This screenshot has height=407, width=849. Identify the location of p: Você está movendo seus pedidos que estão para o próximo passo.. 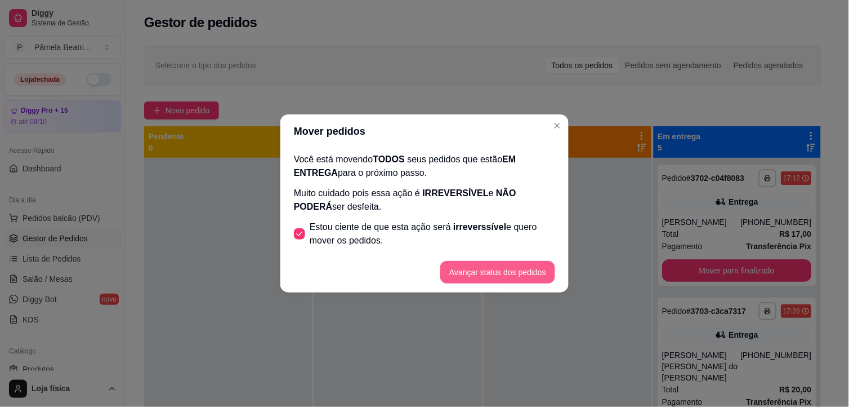
(425, 166).